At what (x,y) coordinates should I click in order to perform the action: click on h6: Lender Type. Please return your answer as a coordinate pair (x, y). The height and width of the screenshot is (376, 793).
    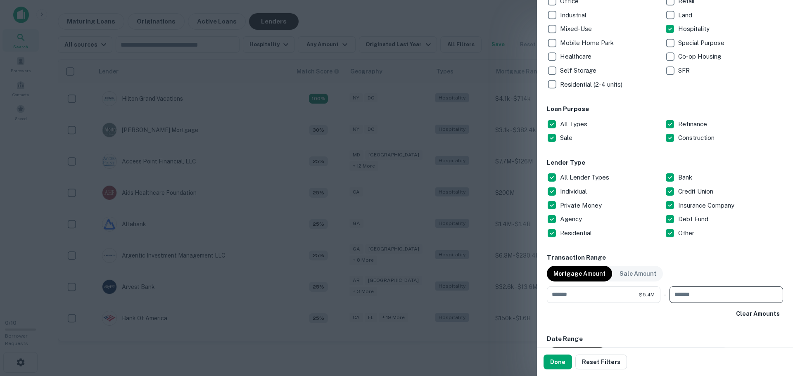
    Looking at the image, I should click on (665, 163).